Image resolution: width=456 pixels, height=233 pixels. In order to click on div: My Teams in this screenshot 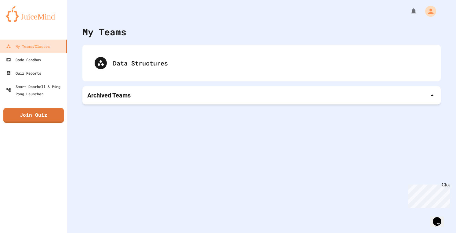, I will do `click(104, 32)`.